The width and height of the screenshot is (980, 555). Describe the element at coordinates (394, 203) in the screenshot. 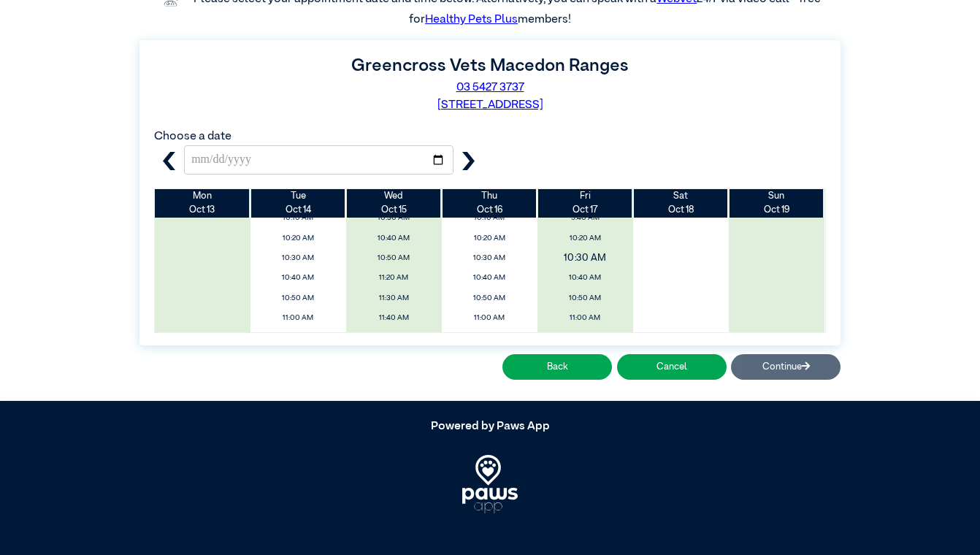

I see `th: Oct 15` at that location.